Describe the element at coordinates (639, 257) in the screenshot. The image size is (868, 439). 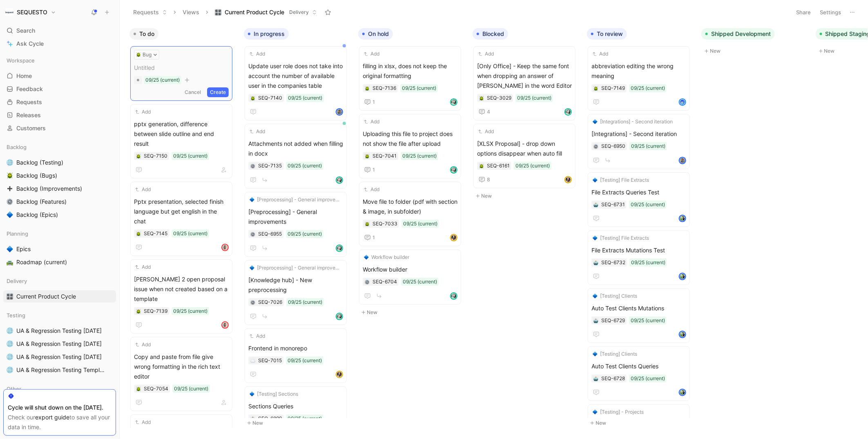
I see `a: 🔷[Testing] File ExtractsFile Extracts Mutations Test09/25 (current)avatar` at that location.